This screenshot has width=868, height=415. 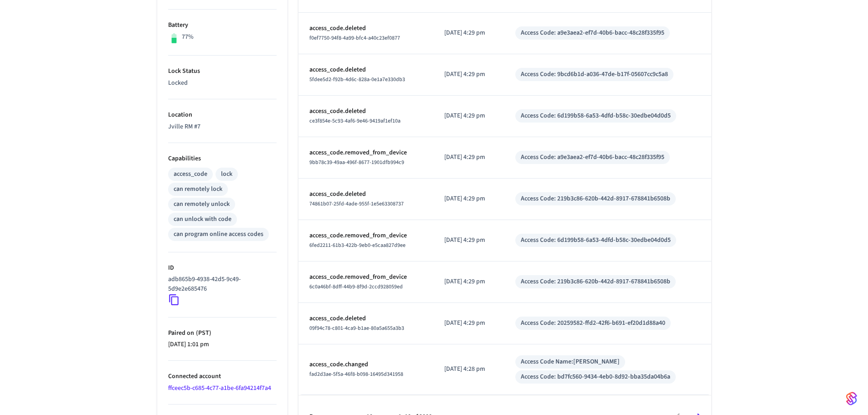 What do you see at coordinates (202, 333) in the screenshot?
I see `span: ( PST )` at bounding box center [202, 333].